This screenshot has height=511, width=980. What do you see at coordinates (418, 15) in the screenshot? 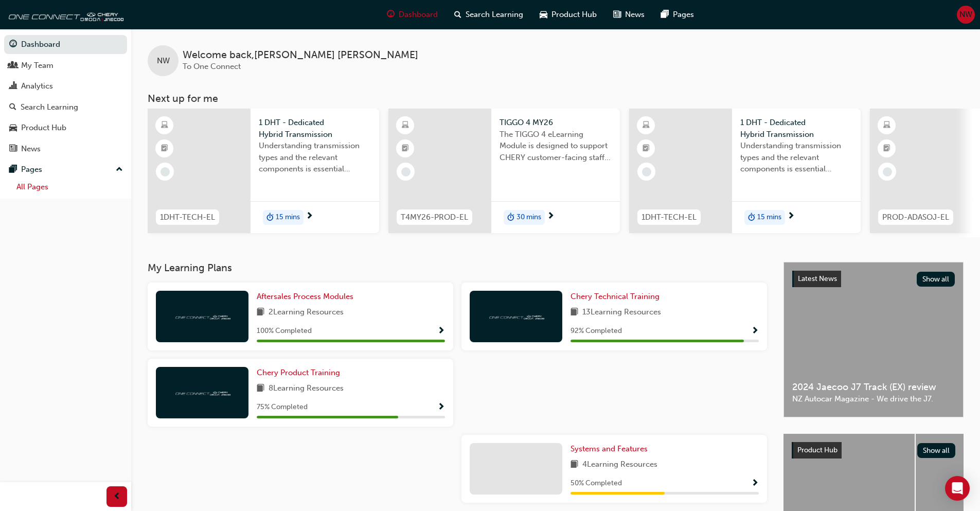
I see `span: Dashboard` at bounding box center [418, 15].